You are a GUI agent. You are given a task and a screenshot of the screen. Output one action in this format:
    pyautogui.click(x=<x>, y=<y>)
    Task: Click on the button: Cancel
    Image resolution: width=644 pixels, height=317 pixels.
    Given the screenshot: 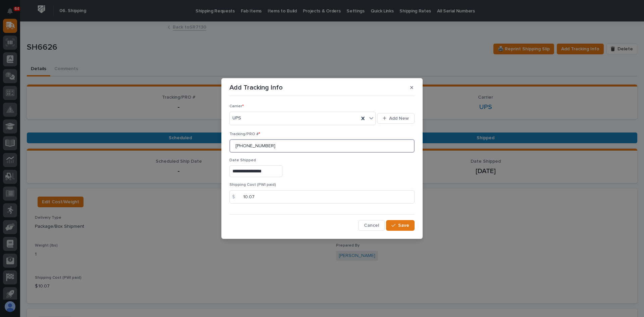 What is the action you would take?
    pyautogui.click(x=371, y=225)
    